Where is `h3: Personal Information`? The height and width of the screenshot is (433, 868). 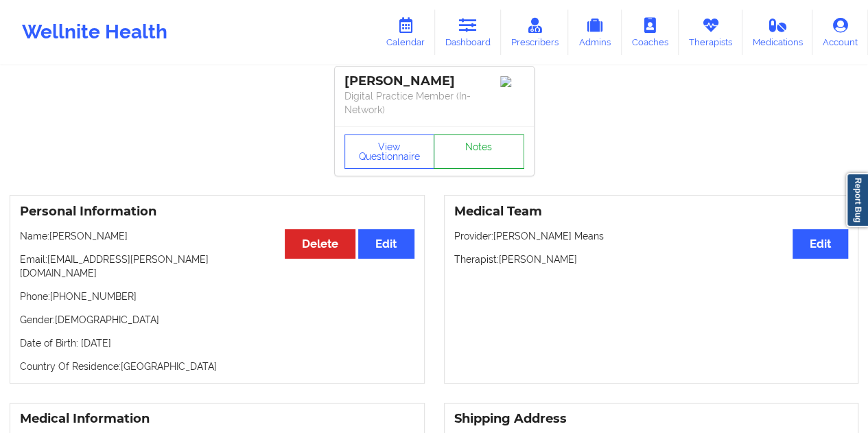
h3: Personal Information is located at coordinates (217, 211).